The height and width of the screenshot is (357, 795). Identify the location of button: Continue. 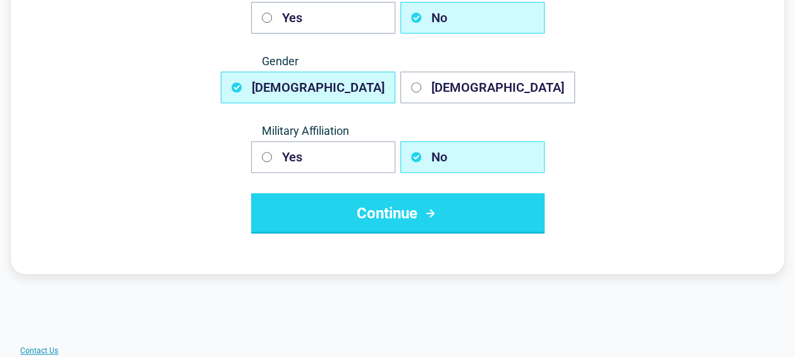
(398, 213).